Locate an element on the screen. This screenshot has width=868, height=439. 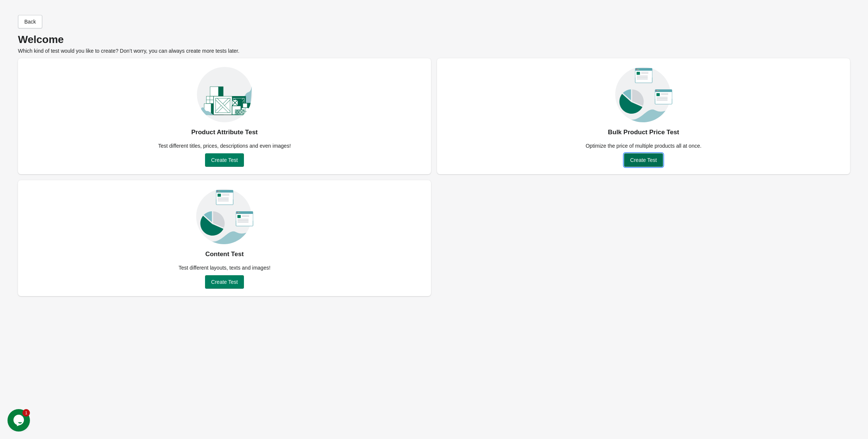
div: Which kind of test would you like to create? Don’t worry, you can always create more tests later. is located at coordinates (434, 45).